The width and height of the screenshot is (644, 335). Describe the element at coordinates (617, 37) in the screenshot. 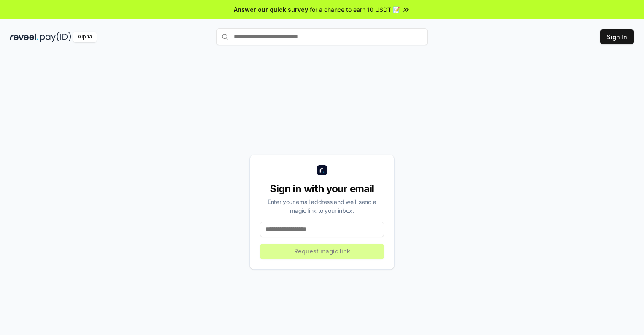

I see `button: Sign In` at that location.